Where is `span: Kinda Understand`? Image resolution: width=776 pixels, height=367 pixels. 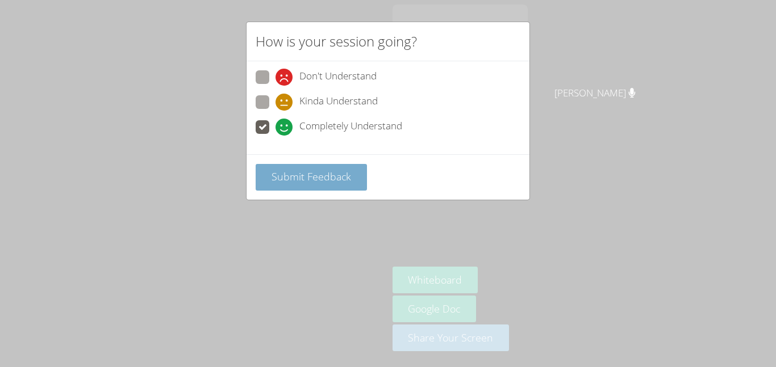 span: Kinda Understand is located at coordinates (338, 102).